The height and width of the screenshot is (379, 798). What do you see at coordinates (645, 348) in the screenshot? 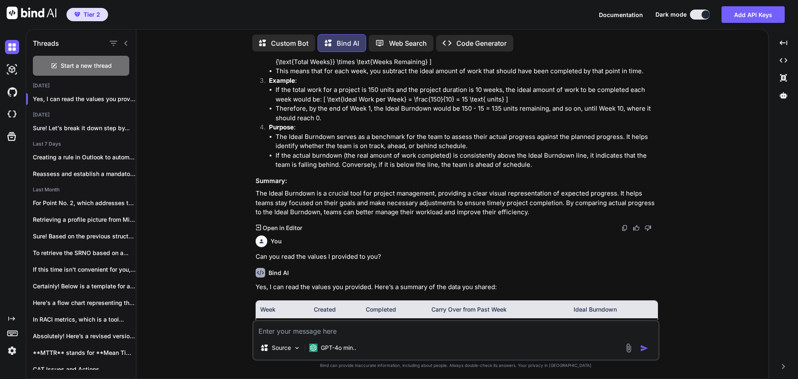
I see `img: icon` at bounding box center [645, 348].